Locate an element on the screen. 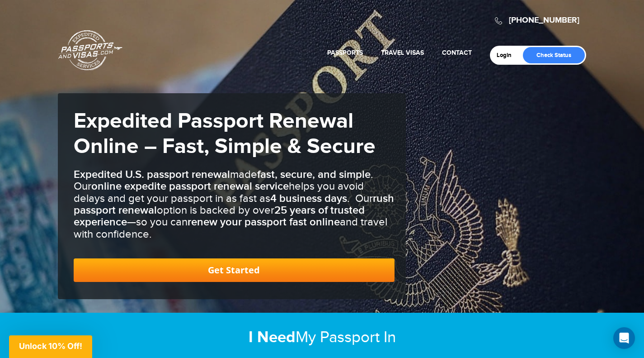 This screenshot has width=644, height=358. div: Unlock 10% Off! is located at coordinates (51, 346).